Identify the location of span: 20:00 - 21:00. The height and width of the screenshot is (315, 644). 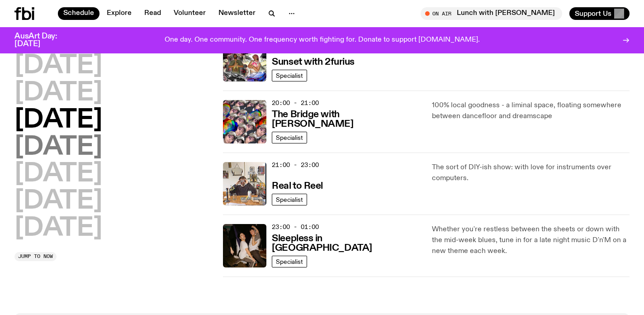
(296, 102).